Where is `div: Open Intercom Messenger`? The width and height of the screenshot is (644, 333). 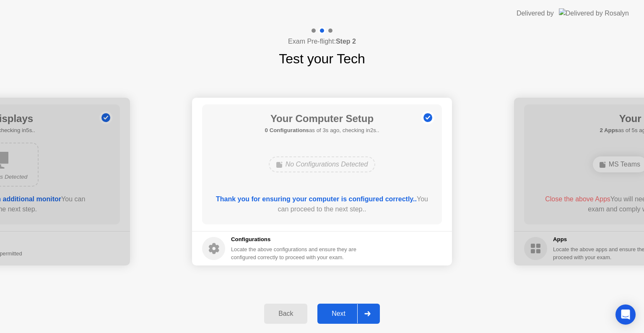 div: Open Intercom Messenger is located at coordinates (625, 315).